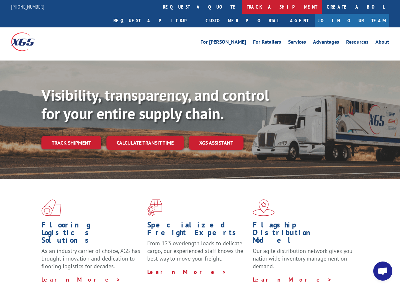 The height and width of the screenshot is (287, 400). What do you see at coordinates (155, 104) in the screenshot?
I see `b: Visibility, transparency, and control for your entire supply chain.` at bounding box center [155, 104].